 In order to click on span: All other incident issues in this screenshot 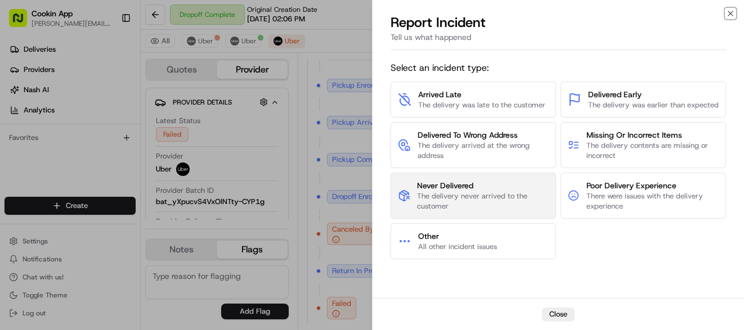, I will do `click(458, 247)`.